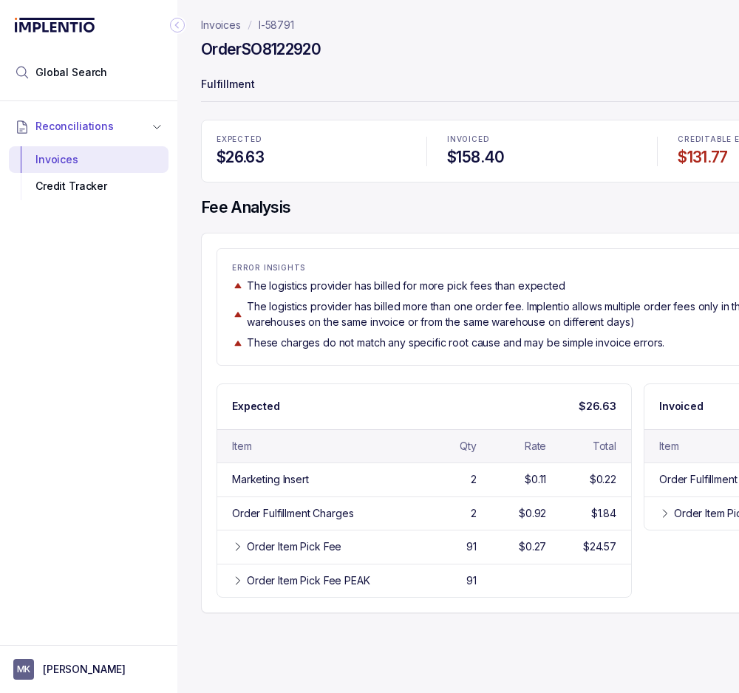  I want to click on div: $0.11, so click(535, 479).